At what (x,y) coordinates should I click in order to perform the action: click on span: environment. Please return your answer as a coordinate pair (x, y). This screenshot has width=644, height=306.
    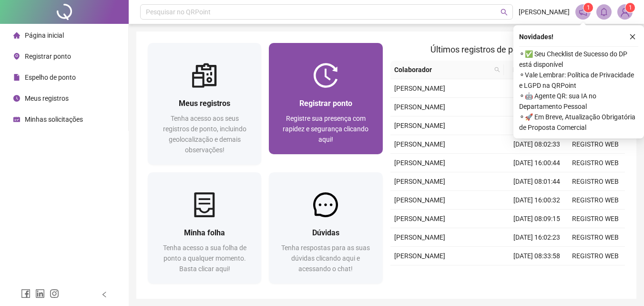
    Looking at the image, I should click on (16, 56).